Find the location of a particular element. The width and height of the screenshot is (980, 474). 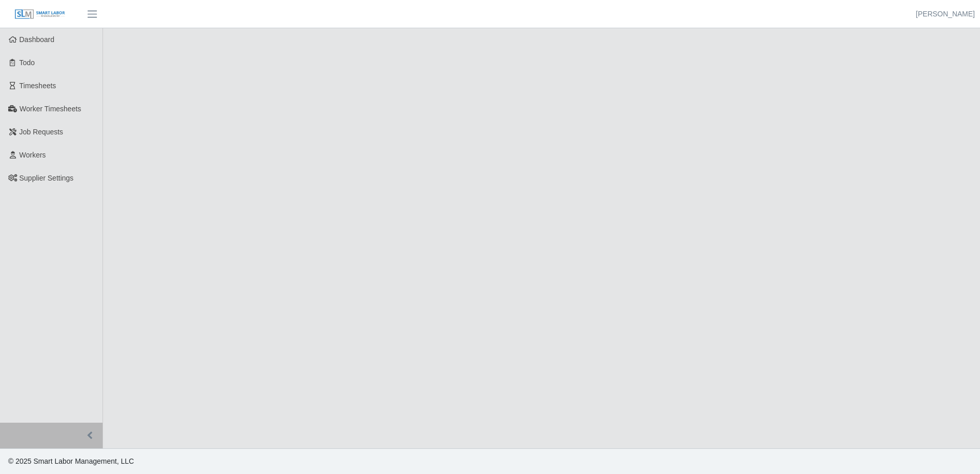

span: Dashboard is located at coordinates (37, 39).